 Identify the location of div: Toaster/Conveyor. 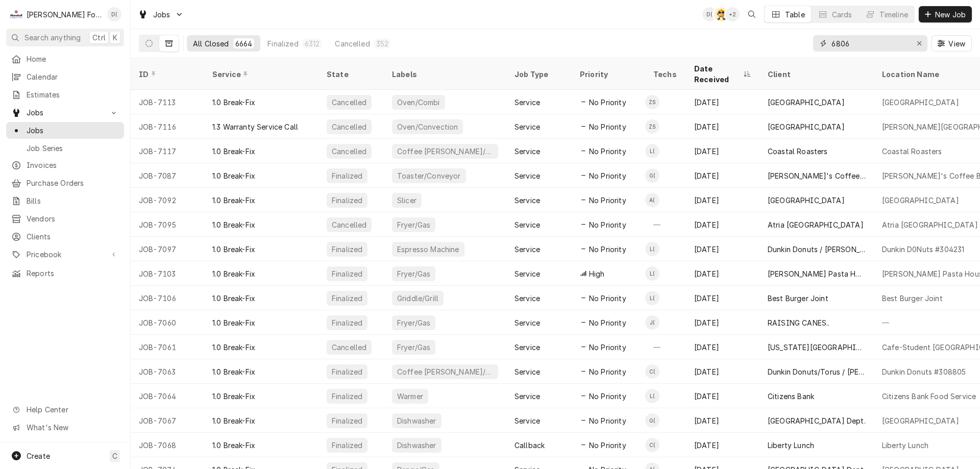
(429, 176).